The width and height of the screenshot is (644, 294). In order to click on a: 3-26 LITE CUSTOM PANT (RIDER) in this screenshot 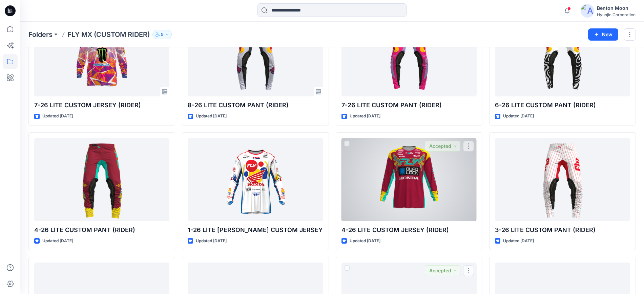, I will do `click(562, 180)`.